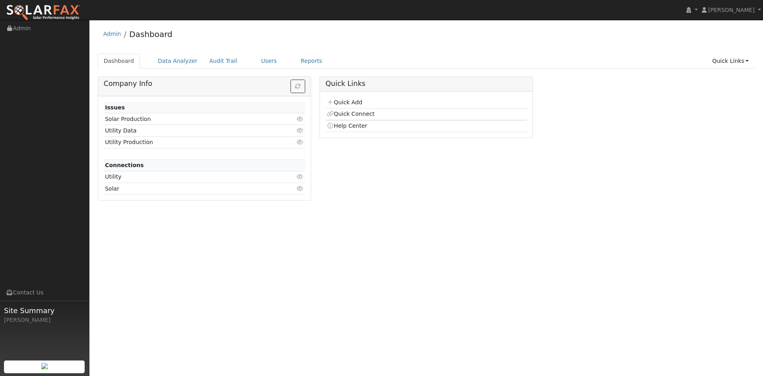 Image resolution: width=763 pixels, height=376 pixels. What do you see at coordinates (112, 34) in the screenshot?
I see `a: Admin` at bounding box center [112, 34].